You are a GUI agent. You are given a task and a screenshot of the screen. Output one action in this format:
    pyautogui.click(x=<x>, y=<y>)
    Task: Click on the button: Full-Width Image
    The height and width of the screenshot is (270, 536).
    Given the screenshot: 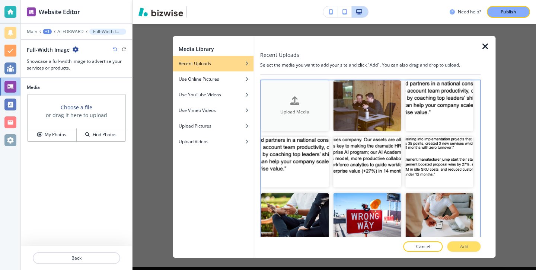 What is the action you would take?
    pyautogui.click(x=108, y=32)
    